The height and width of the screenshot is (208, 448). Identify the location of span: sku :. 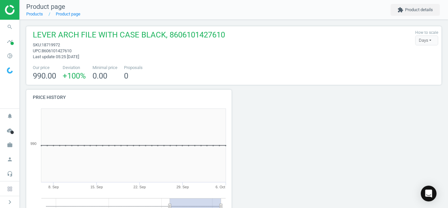
(37, 45).